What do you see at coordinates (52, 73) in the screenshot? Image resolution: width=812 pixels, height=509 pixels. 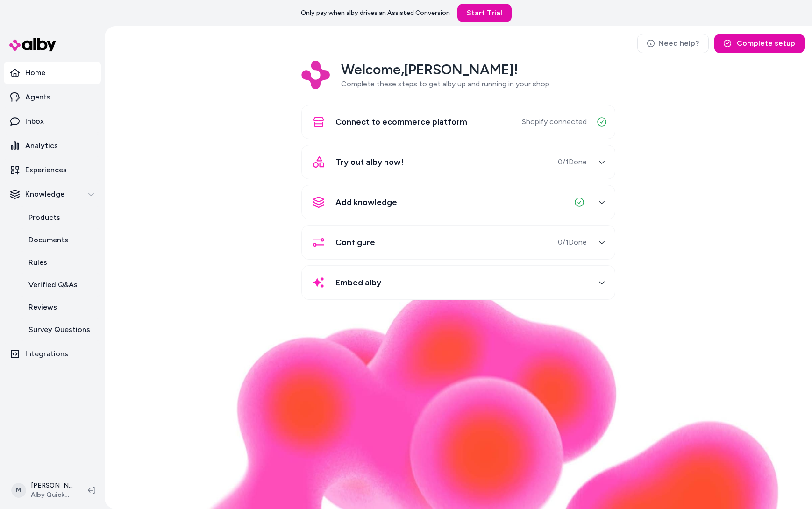 I see `a: Home` at bounding box center [52, 73].